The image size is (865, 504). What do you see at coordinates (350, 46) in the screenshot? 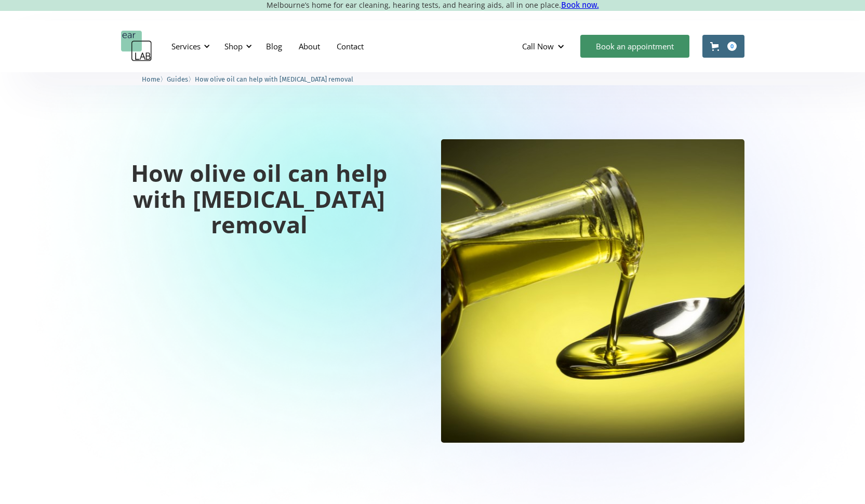
I see `a: Contact` at bounding box center [350, 46].